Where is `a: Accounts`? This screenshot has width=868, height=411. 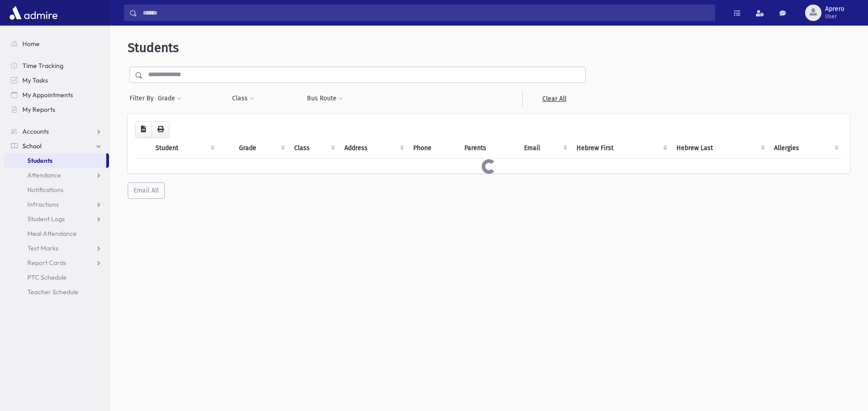
a: Accounts is located at coordinates (56, 132).